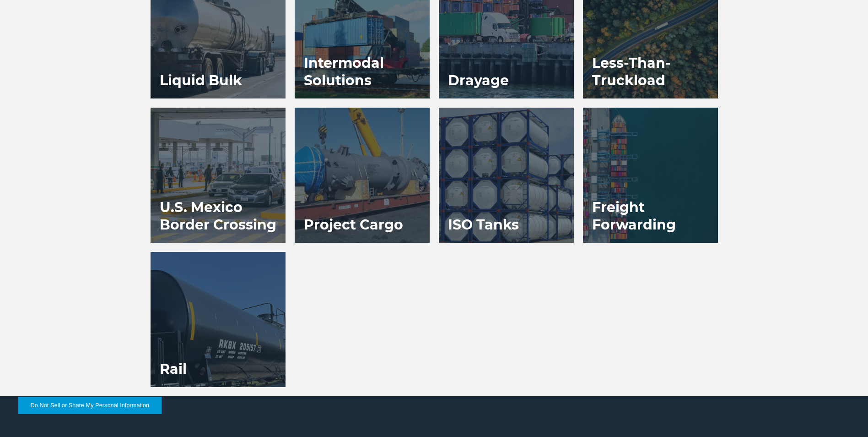 This screenshot has height=437, width=868. What do you see at coordinates (218, 216) in the screenshot?
I see `h3: U.S. Mexico Border Crossing` at bounding box center [218, 216].